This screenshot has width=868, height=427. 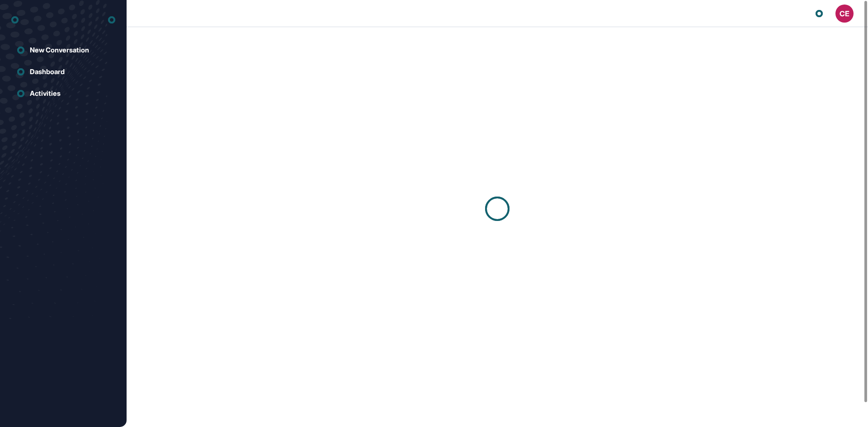 I want to click on button: CE, so click(x=845, y=13).